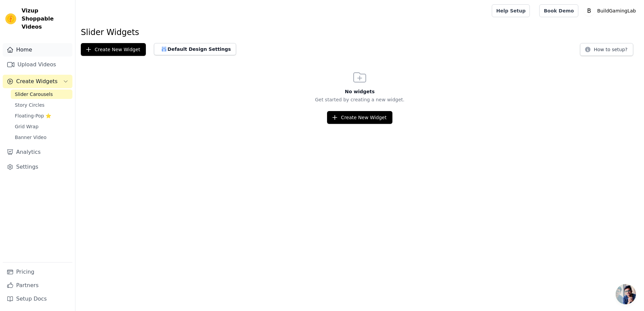  Describe the element at coordinates (360, 91) in the screenshot. I see `h3: No widgets` at that location.